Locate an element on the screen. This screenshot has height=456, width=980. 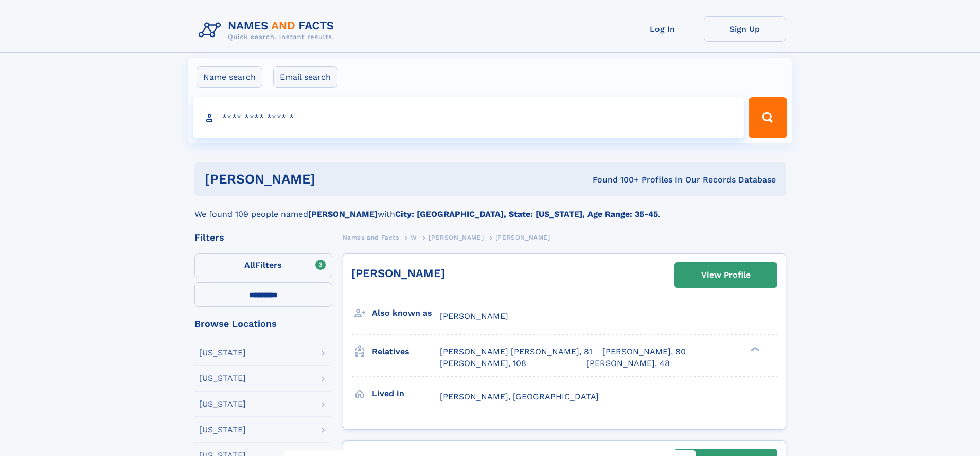
label: Filters is located at coordinates (263, 266).